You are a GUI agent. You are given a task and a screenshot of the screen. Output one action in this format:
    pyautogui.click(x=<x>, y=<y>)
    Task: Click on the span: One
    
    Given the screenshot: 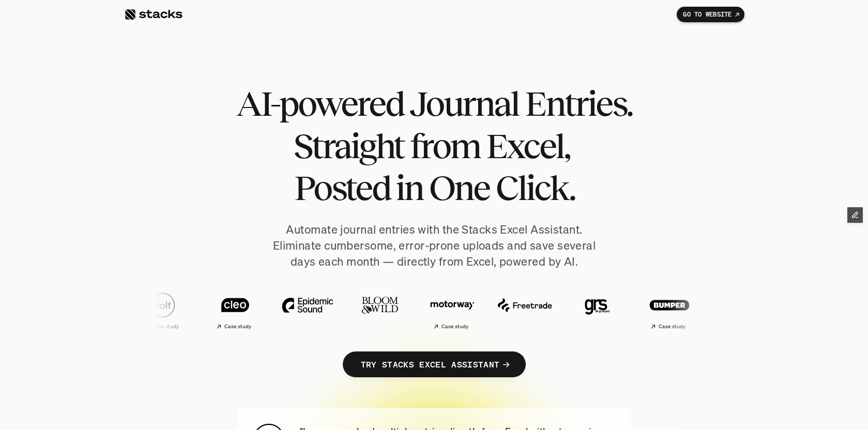 What is the action you would take?
    pyautogui.click(x=459, y=188)
    